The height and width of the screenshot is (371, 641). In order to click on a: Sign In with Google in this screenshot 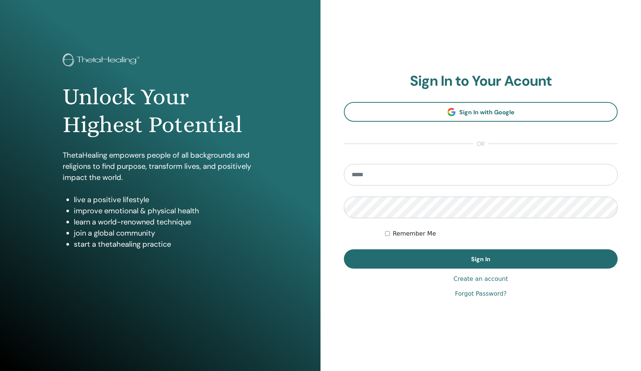, I will do `click(480, 112)`.